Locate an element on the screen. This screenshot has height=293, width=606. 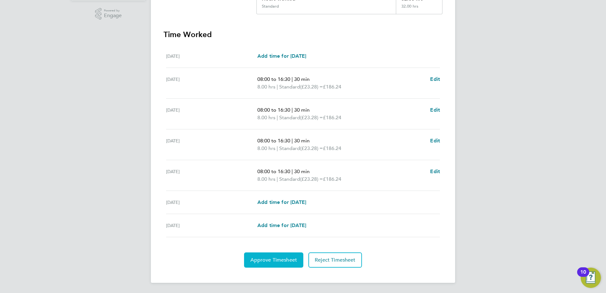
div: 32.00 hrs is located at coordinates (419, 9).